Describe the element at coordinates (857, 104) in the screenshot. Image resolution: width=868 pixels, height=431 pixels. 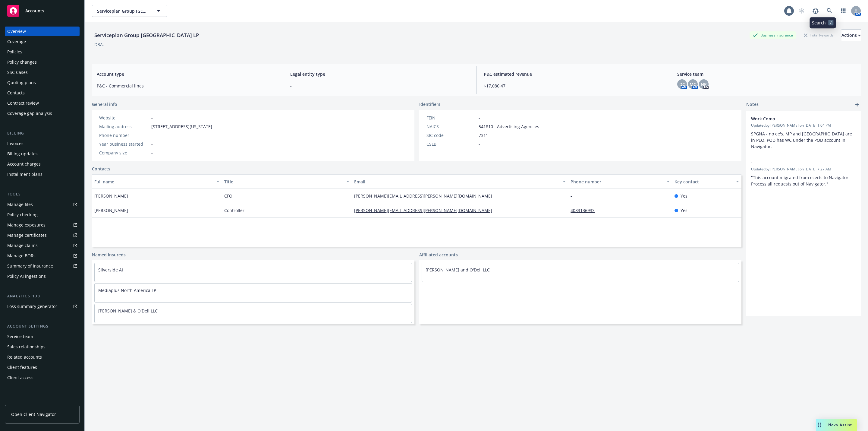
I see `a: add` at that location.